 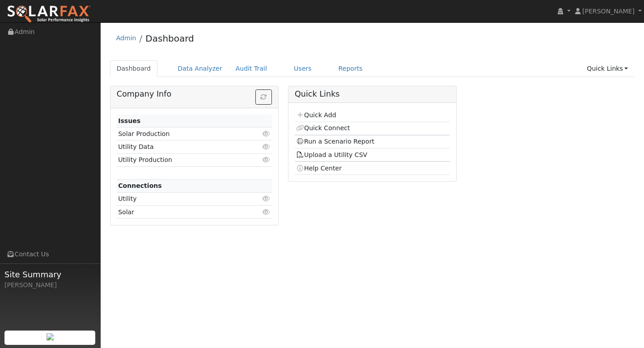 I want to click on a: Quick Connect, so click(x=323, y=128).